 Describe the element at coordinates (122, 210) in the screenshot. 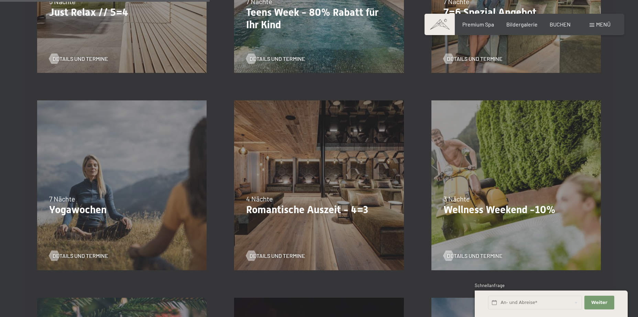

I see `p: Yogawochen` at that location.